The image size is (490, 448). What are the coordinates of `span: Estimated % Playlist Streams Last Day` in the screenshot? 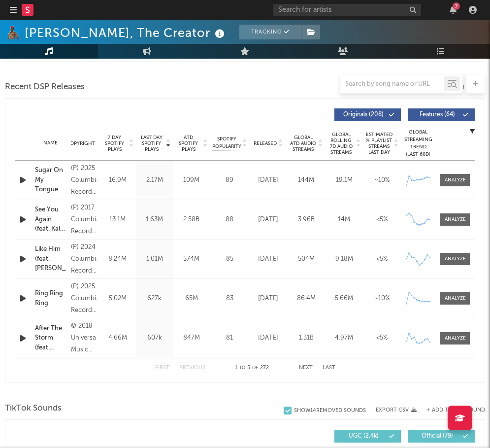 It's located at (379, 143).